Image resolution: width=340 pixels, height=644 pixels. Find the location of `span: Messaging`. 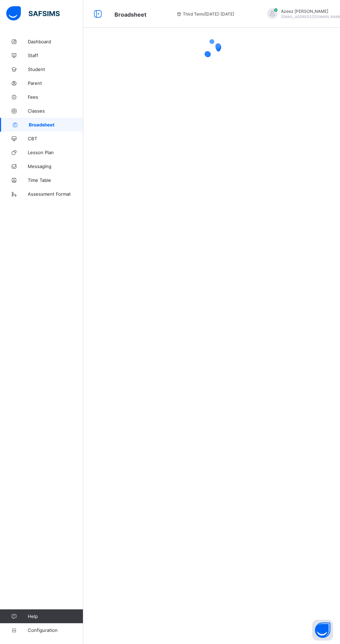

span: Messaging is located at coordinates (56, 167).